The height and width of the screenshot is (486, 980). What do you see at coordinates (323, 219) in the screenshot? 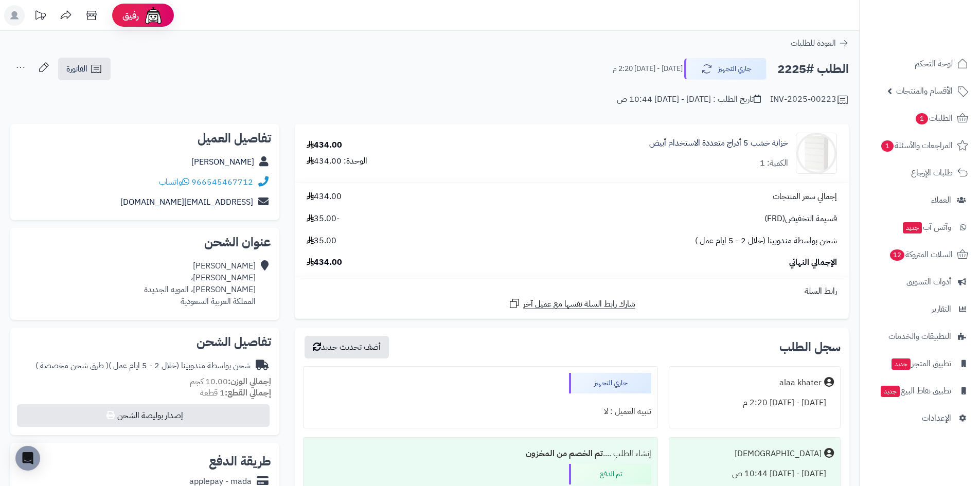
I see `span: -35.00` at bounding box center [323, 219].